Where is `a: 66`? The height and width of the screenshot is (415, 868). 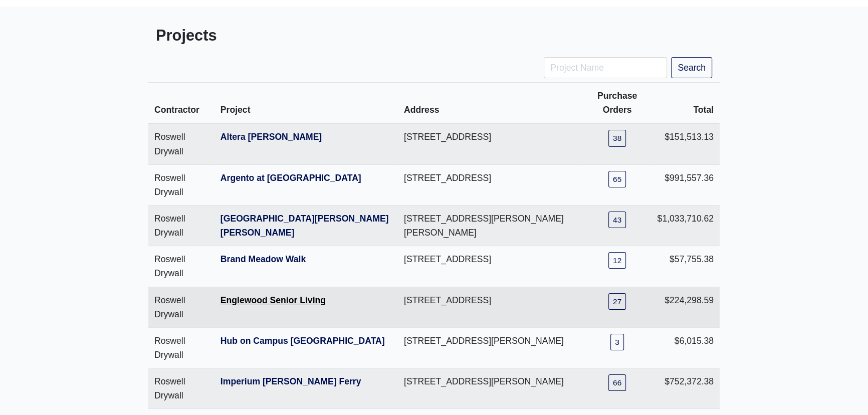
a: 66 is located at coordinates (617, 383).